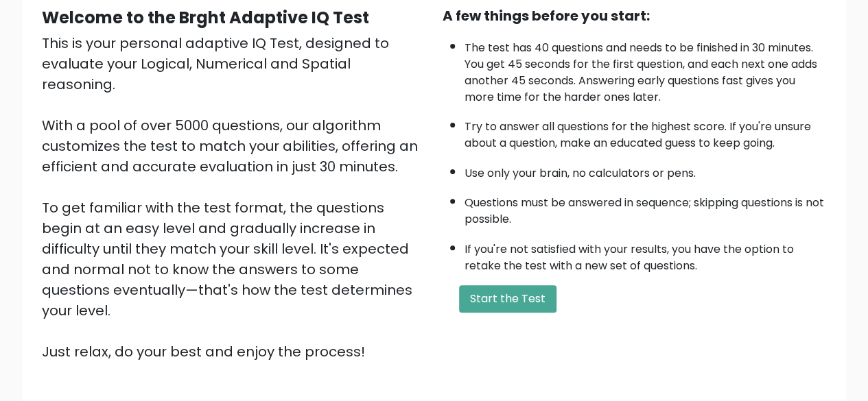  Describe the element at coordinates (508, 299) in the screenshot. I see `button: Start the Test` at that location.